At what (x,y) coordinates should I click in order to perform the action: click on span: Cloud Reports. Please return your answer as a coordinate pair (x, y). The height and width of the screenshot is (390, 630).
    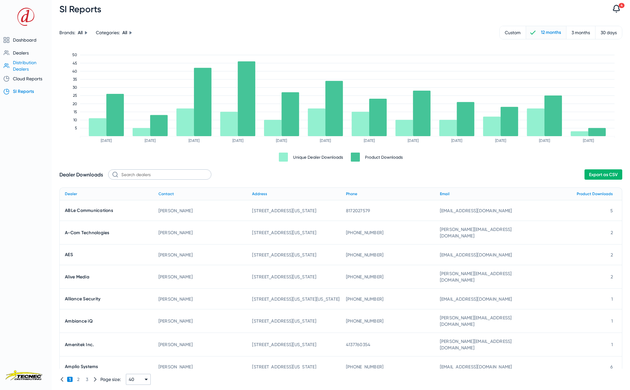
    Looking at the image, I should click on (27, 79).